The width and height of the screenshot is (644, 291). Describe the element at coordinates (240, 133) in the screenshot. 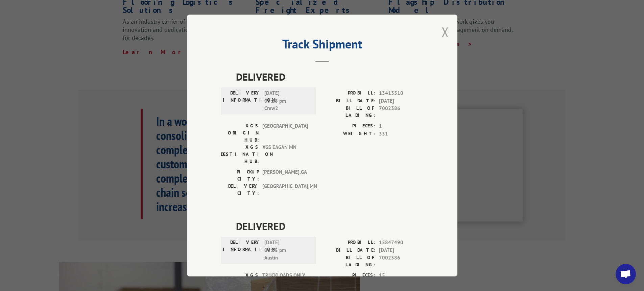

I see `label: XGS ORIGIN HUB:` at that location.